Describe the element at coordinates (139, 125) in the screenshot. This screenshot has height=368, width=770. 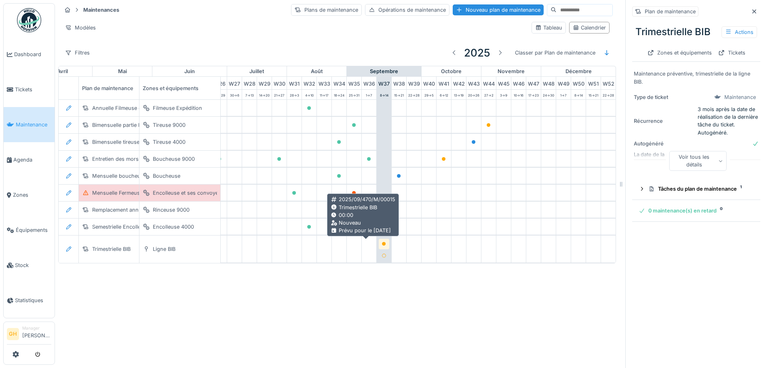
I see `div: Bimensuelle partie basse tireuse 9000` at that location.